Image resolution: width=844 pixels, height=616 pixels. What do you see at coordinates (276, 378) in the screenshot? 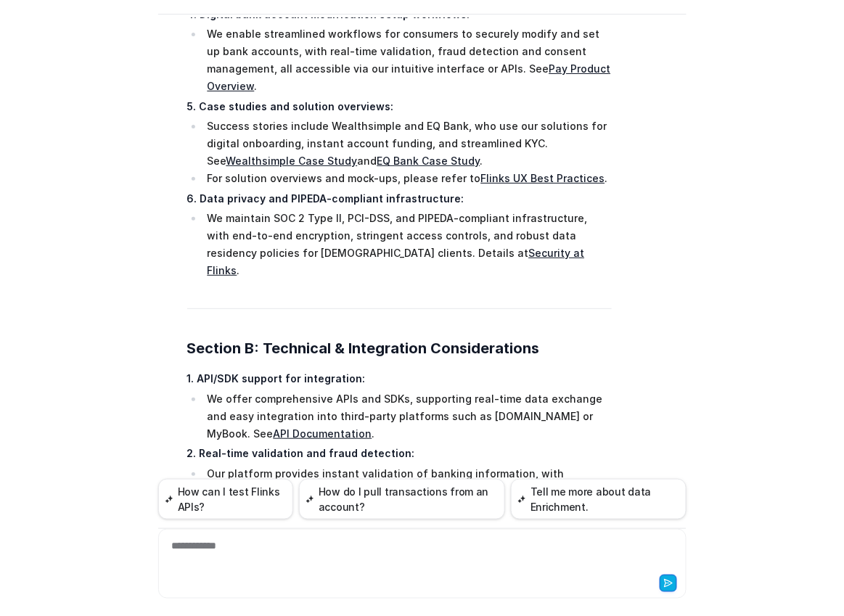
I see `strong: 1. API/SDK support for integration:` at bounding box center [276, 378].